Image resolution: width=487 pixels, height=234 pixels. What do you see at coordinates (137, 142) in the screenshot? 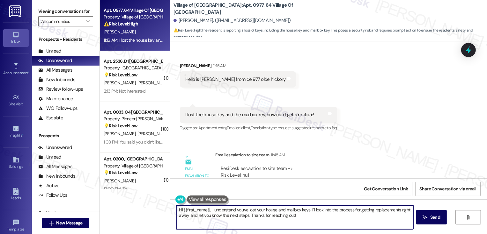
I see `div: 1:03 PM: You said you didn't like boys` at bounding box center [137, 142].